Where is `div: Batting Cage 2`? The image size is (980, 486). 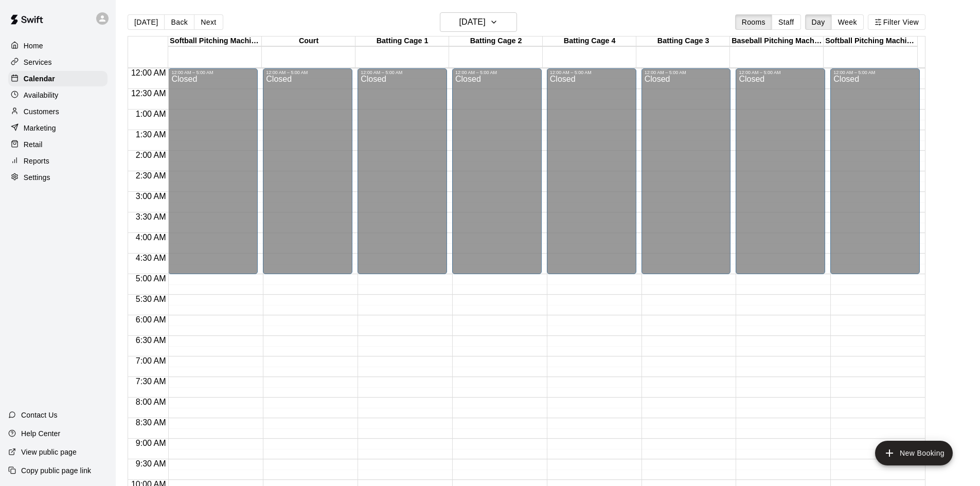 div: Batting Cage 2 is located at coordinates (496, 41).